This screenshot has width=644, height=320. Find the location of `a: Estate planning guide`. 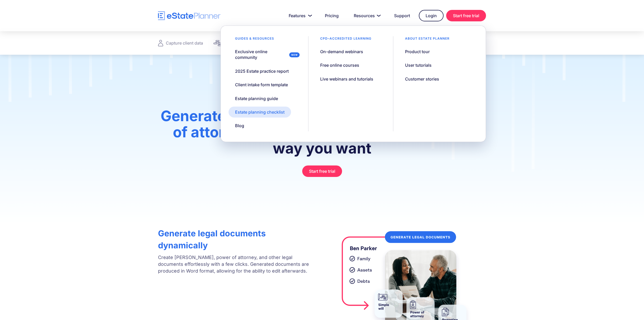

a: Estate planning guide is located at coordinates (257, 98).